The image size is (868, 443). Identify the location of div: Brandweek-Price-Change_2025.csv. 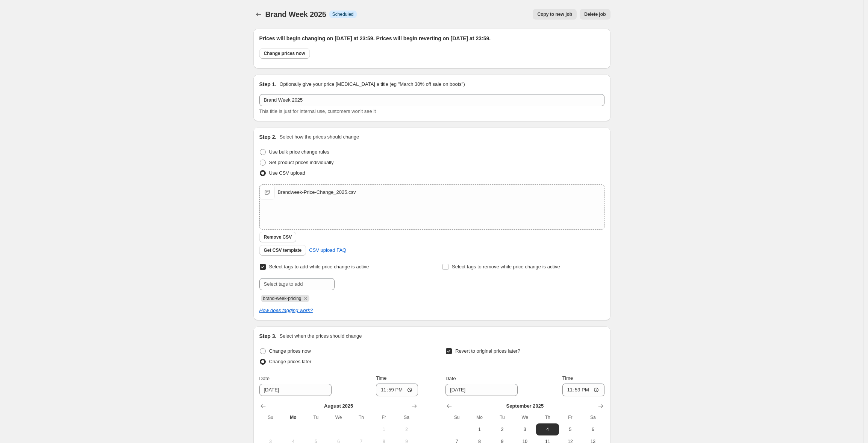
(317, 192).